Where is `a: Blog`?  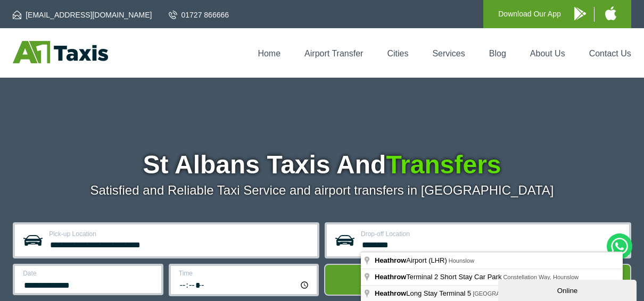 a: Blog is located at coordinates (498, 53).